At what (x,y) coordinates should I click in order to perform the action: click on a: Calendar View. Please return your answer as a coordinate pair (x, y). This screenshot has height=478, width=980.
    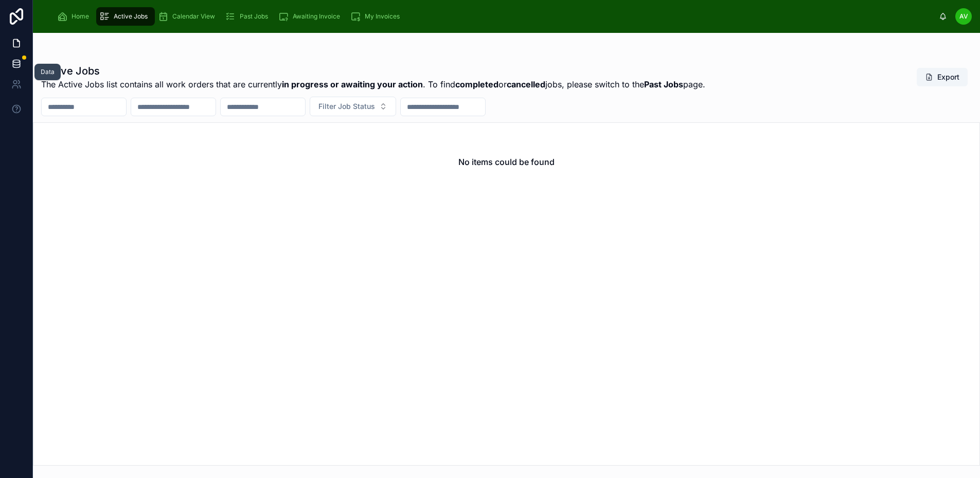
    Looking at the image, I should click on (188, 16).